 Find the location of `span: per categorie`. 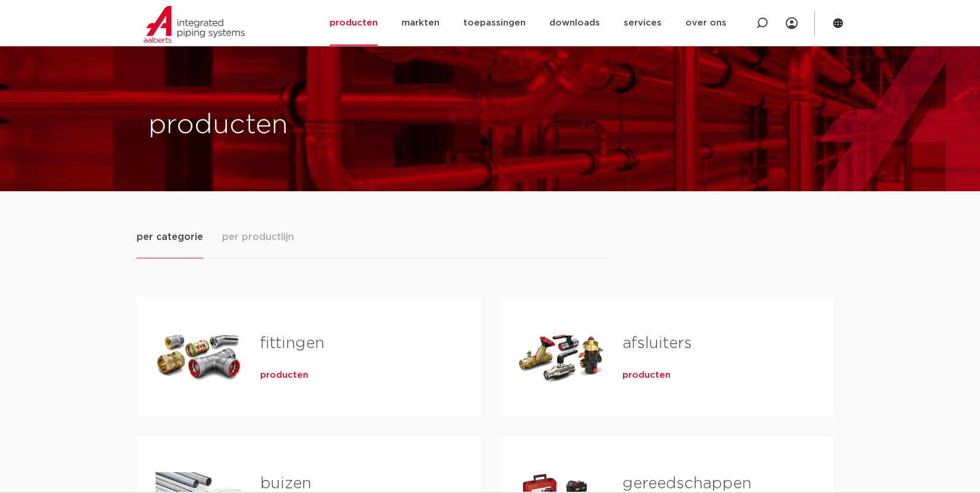

span: per categorie is located at coordinates (170, 237).